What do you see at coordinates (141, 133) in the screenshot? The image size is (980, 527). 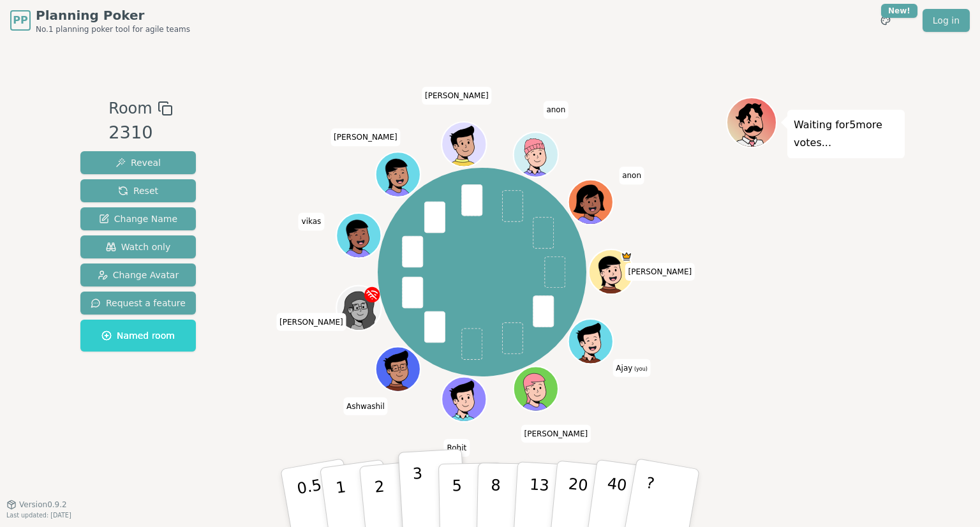 I see `div: 2310` at bounding box center [141, 133].